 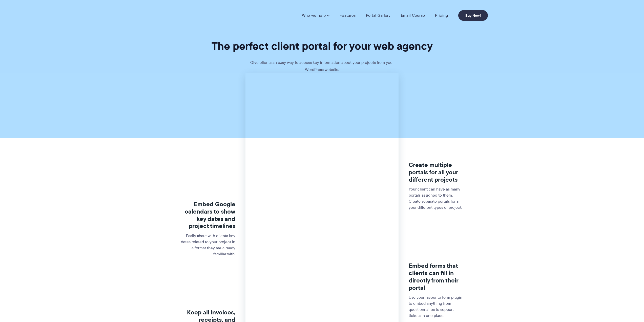 What do you see at coordinates (207, 245) in the screenshot?
I see `p: Easily share with clients key dates related to your project in a format they are already familiar...` at bounding box center [207, 245].